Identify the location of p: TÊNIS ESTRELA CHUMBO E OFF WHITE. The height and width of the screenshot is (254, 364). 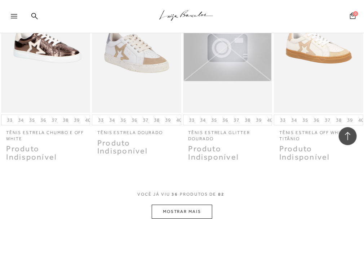
(46, 134).